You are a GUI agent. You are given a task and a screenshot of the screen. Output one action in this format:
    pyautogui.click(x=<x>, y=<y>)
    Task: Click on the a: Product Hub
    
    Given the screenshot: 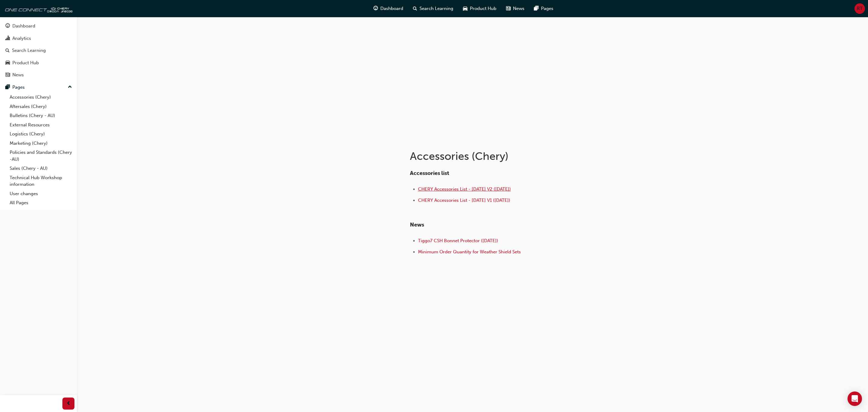 What is the action you would take?
    pyautogui.click(x=39, y=63)
    